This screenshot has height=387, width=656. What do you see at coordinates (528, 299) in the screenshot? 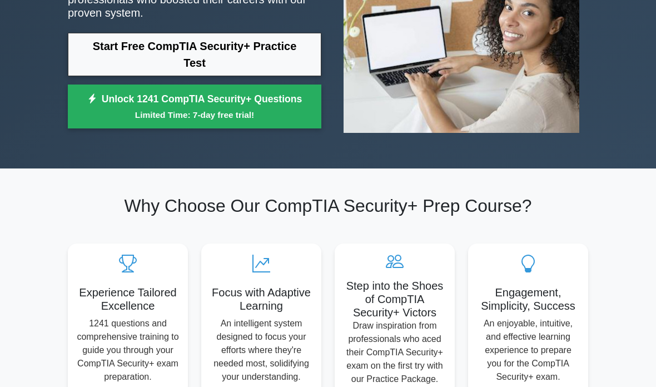
I see `h5: Engagement, Simplicity, Success` at bounding box center [528, 299].